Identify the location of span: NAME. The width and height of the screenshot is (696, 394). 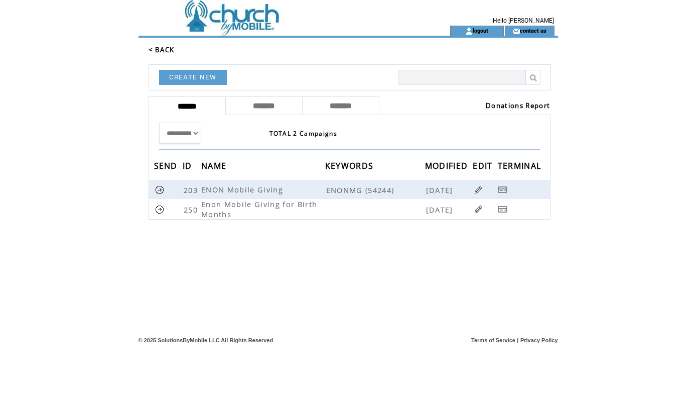
(215, 167).